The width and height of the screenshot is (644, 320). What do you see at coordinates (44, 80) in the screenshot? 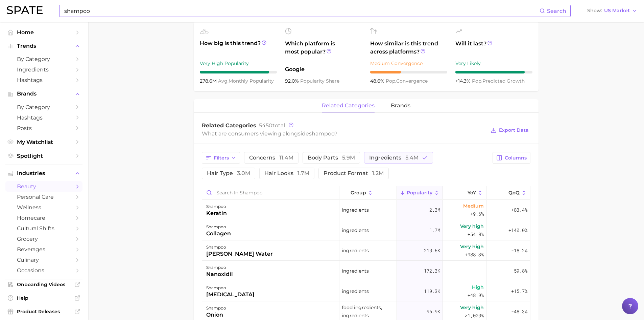
I see `span: Hashtags` at bounding box center [44, 80].